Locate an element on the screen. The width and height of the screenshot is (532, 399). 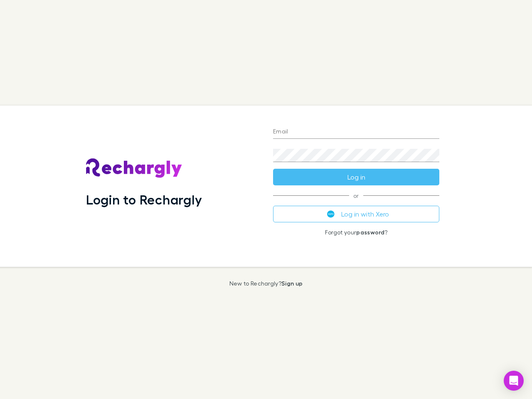
button: Log in with Xero is located at coordinates (356, 214).